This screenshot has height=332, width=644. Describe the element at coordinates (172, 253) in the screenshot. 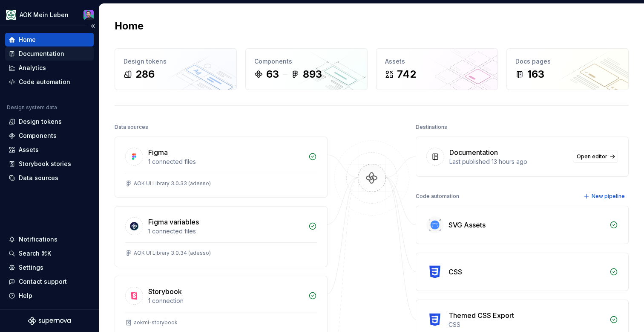

I see `div: AOK UI Library 3.0.34 (adesso)` at that location.